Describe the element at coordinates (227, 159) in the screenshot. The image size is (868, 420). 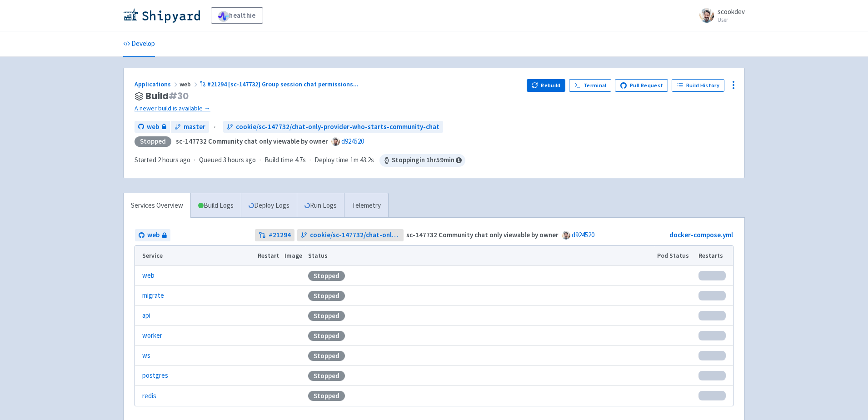
I see `span: Queued` at that location.